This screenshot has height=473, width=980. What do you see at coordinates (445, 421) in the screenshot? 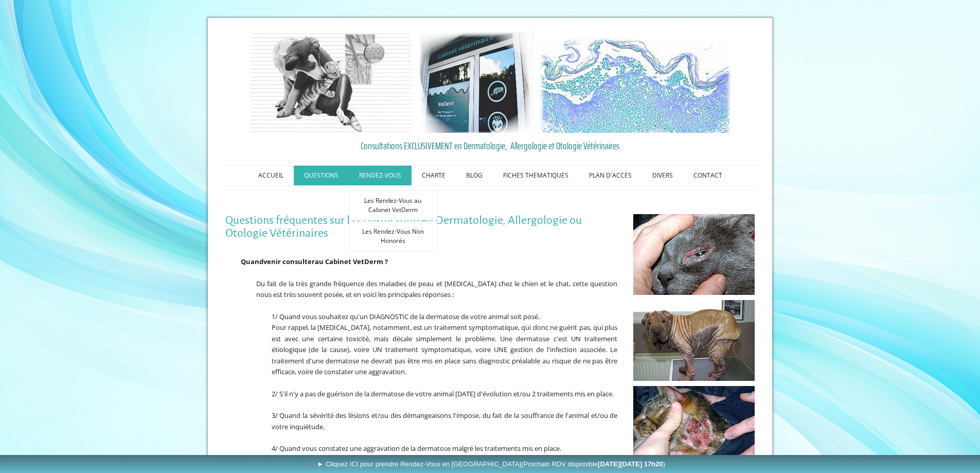
I see `span: 3/ Quand la sévérité des lésions et/ou des démangeaisons l'impose, du fait de la souffrance de l'...` at bounding box center [445, 421].